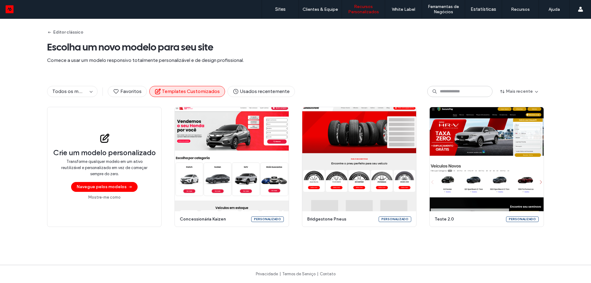 This screenshot has height=283, width=591. What do you see at coordinates (443, 9) in the screenshot?
I see `label: Ferramentas de Negócios` at bounding box center [443, 9].